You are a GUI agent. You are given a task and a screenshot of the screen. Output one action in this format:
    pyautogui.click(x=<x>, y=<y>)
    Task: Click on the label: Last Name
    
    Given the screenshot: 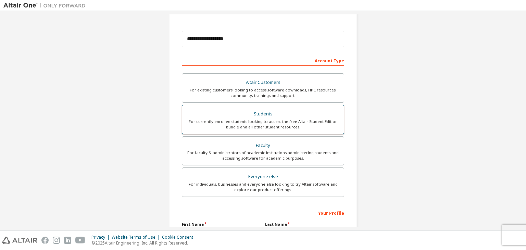 What is the action you would take?
    pyautogui.click(x=305, y=224)
    